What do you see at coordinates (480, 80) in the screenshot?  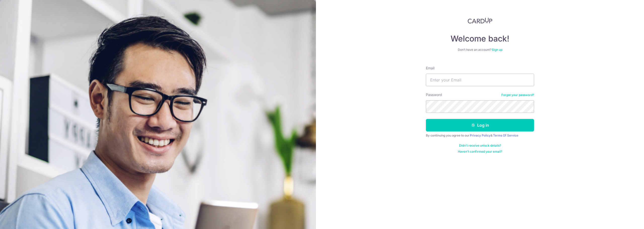 I see `input: Enter your Email` at bounding box center [480, 80].